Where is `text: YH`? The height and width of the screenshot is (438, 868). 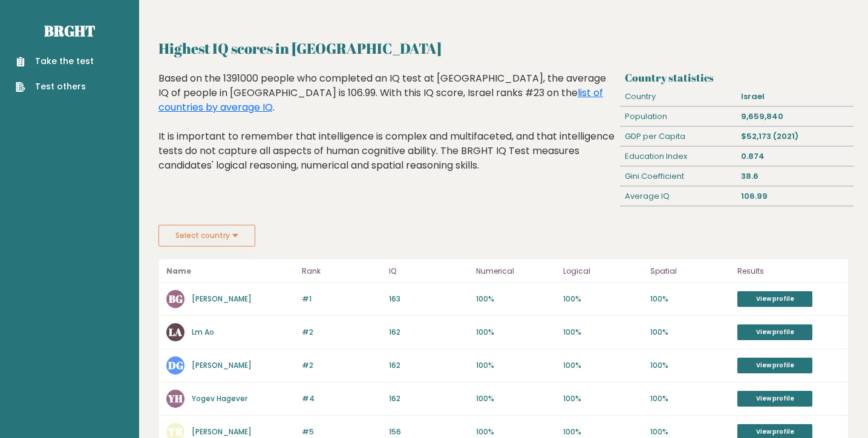
text: YH is located at coordinates (175, 399).